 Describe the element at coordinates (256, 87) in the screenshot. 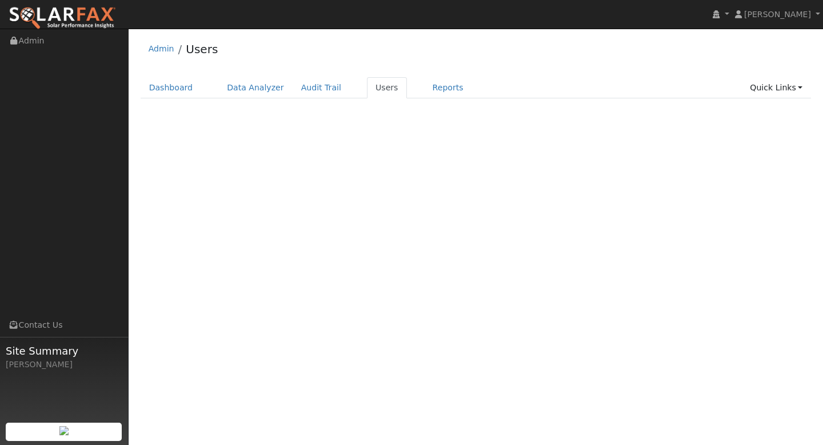

I see `a: Data Analyzer` at that location.